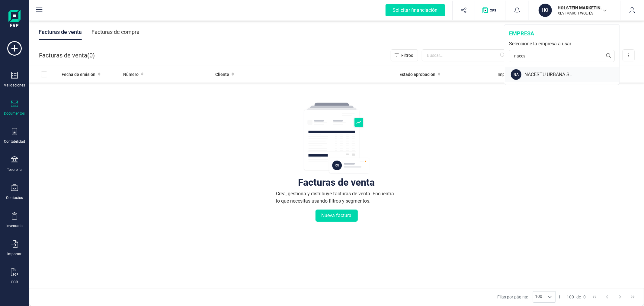 The image size is (644, 306). What do you see at coordinates (574, 11) in the screenshot?
I see `button: HOHOLSTEIN MARKETING SLXEVI MARCH WOLTÉS` at bounding box center [574, 11].